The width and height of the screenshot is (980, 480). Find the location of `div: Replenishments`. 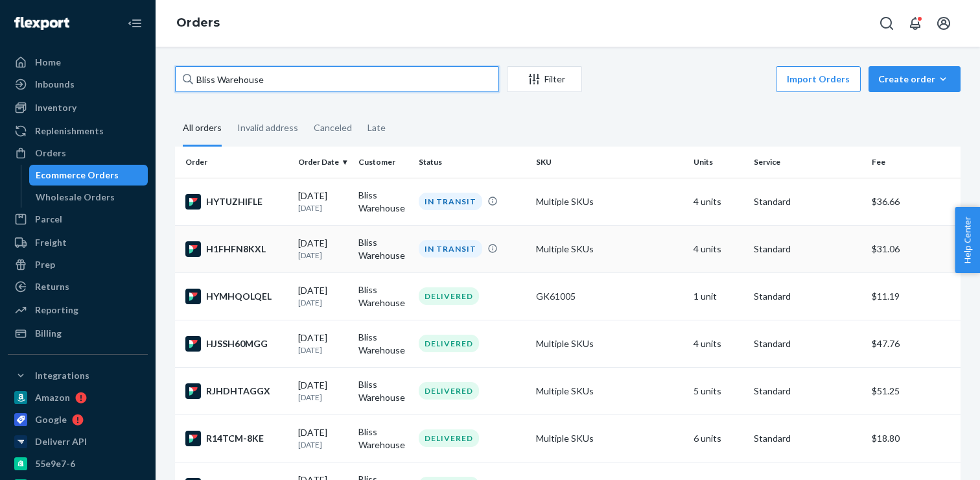

div: Replenishments is located at coordinates (69, 131).